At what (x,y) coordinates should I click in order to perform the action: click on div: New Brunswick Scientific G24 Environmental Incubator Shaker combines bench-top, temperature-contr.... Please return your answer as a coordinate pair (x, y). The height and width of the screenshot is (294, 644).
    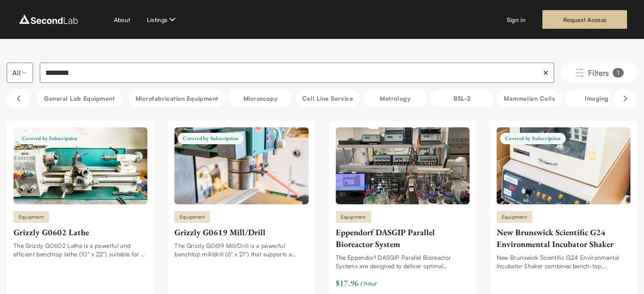
    Looking at the image, I should click on (564, 262).